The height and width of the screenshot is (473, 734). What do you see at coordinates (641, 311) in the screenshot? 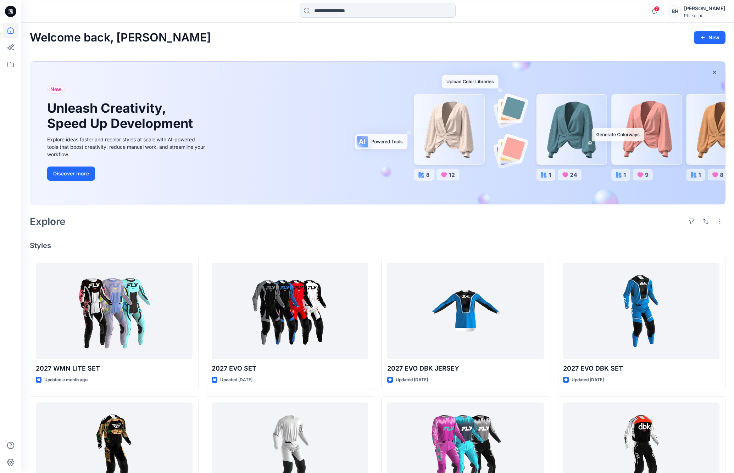
I see `a: 2027 EVO DBK SET` at bounding box center [641, 311].